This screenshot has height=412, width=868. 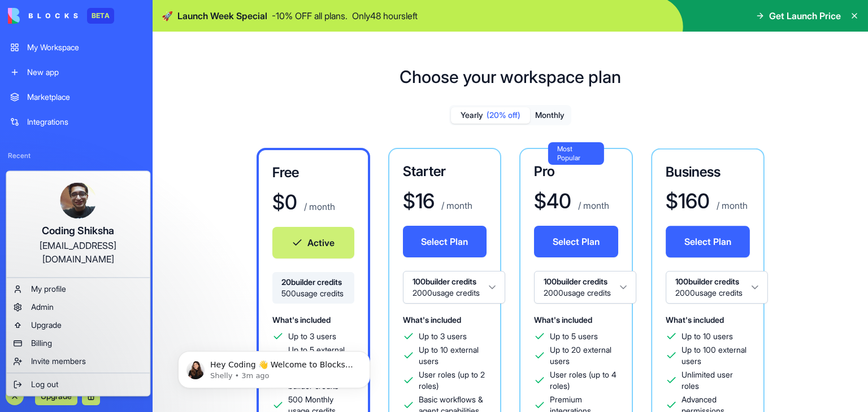 I want to click on p: Message from Shelly, sent 3m ago, so click(x=122, y=49).